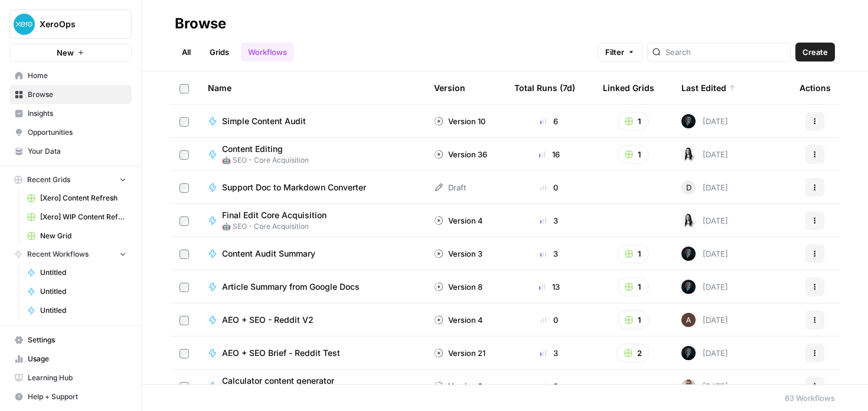 This screenshot has width=868, height=411. What do you see at coordinates (70, 24) in the screenshot?
I see `button: Workspace: XeroOps` at bounding box center [70, 24].